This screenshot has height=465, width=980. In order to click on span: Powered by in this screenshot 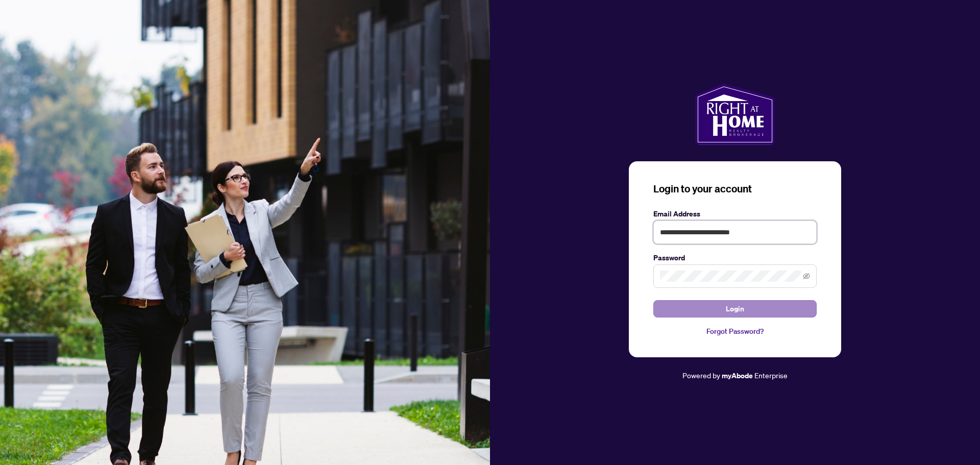, I will do `click(701, 375)`.